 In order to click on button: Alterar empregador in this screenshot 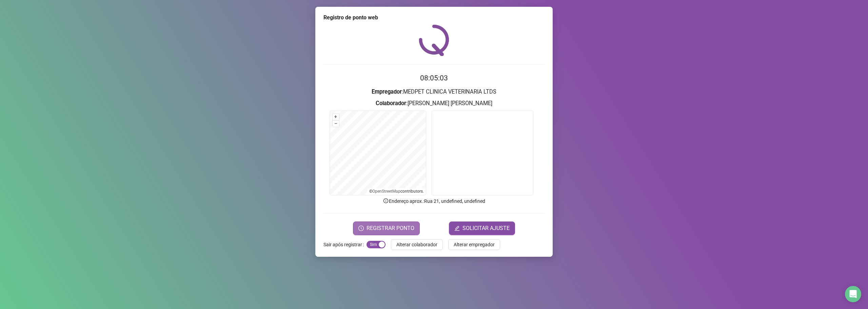, I will do `click(474, 245)`.